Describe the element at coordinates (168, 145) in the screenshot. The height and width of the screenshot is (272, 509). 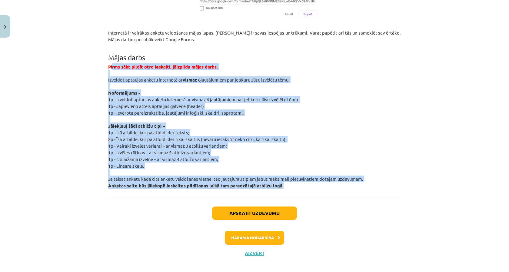
I see `span: 1p - Vairāki izvēles varianti – ar vismaz 3 atbilžu variantiem;` at that location.